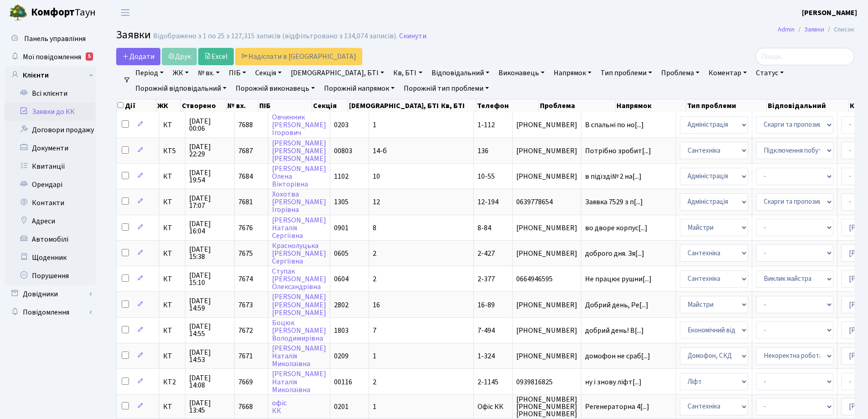  What do you see at coordinates (341, 406) in the screenshot?
I see `span: 0201` at bounding box center [341, 406].